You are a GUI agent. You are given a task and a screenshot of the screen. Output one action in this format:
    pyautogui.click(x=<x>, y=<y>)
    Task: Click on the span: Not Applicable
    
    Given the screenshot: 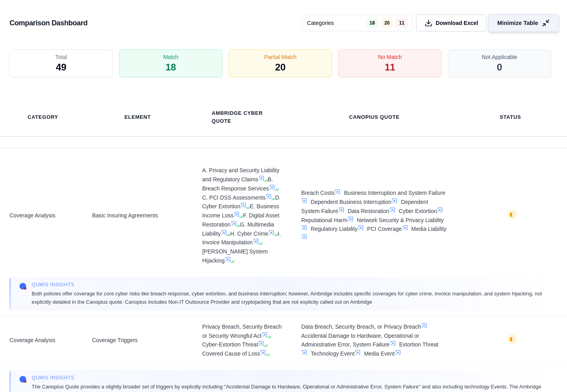 What is the action you would take?
    pyautogui.click(x=500, y=57)
    